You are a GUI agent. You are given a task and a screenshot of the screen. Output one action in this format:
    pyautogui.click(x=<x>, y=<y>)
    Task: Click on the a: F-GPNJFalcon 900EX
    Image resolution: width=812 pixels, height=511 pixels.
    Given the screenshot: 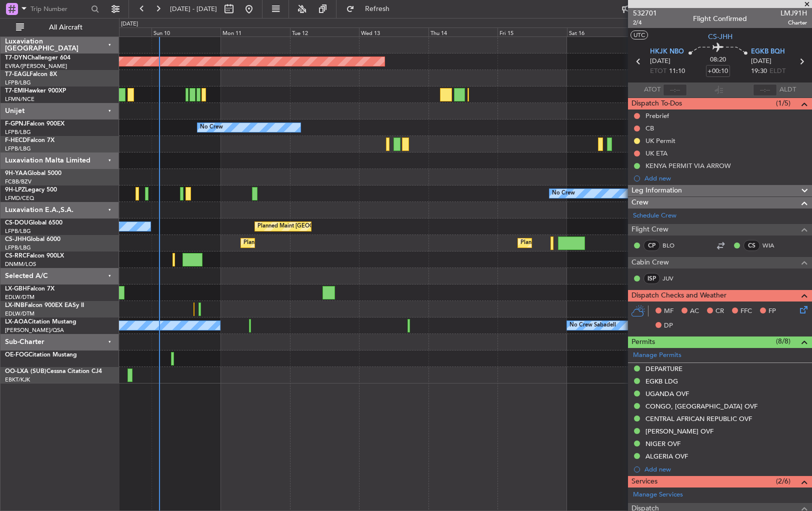 What is the action you would take?
    pyautogui.click(x=35, y=124)
    